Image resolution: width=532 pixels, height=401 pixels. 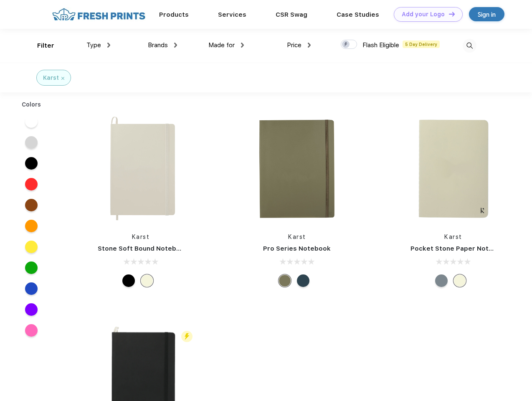 I want to click on div: Filter, so click(x=45, y=45).